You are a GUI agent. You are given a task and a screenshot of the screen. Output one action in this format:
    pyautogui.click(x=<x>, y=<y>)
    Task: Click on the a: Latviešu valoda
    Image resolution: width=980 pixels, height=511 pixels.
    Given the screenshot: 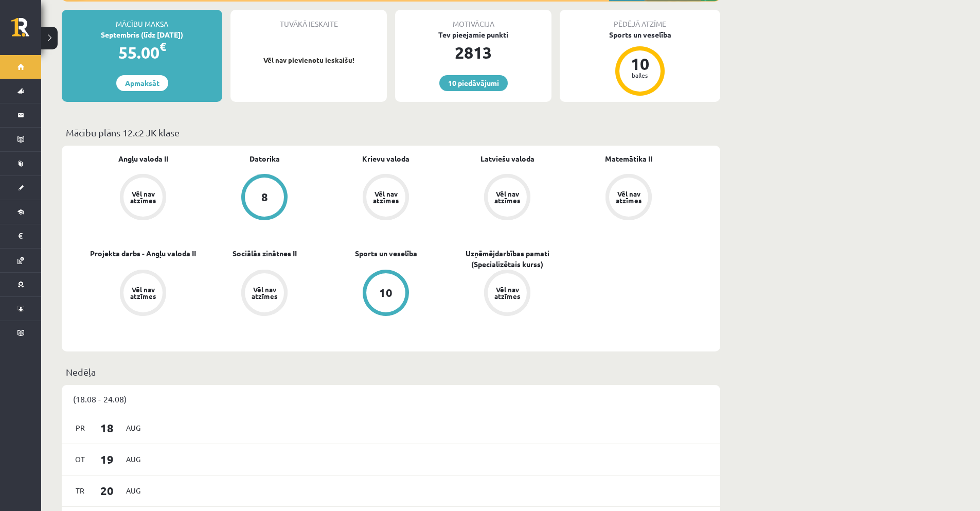 What is the action you would take?
    pyautogui.click(x=507, y=158)
    